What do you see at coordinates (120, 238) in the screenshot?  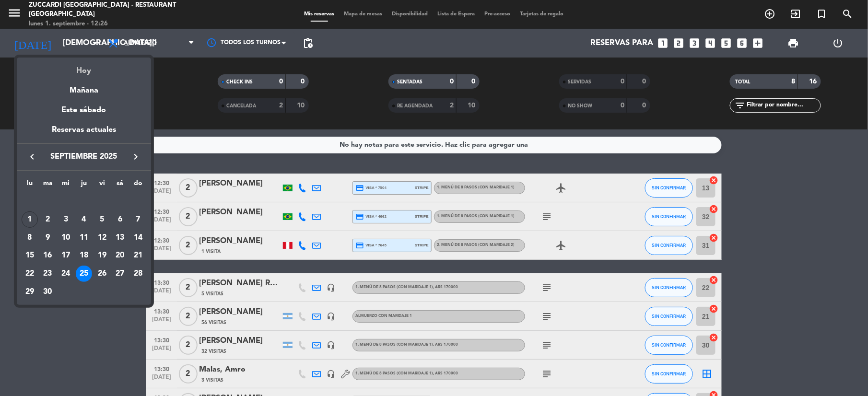 I see `div: 13` at bounding box center [120, 238].